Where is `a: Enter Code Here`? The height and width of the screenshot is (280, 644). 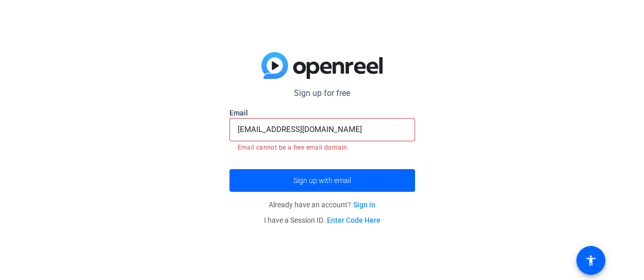 a: Enter Code Here is located at coordinates (354, 221).